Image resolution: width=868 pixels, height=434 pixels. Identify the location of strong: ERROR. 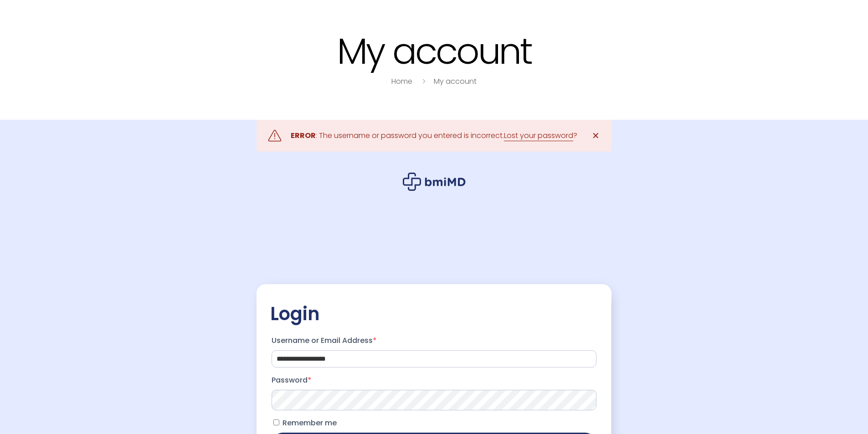
(303, 135).